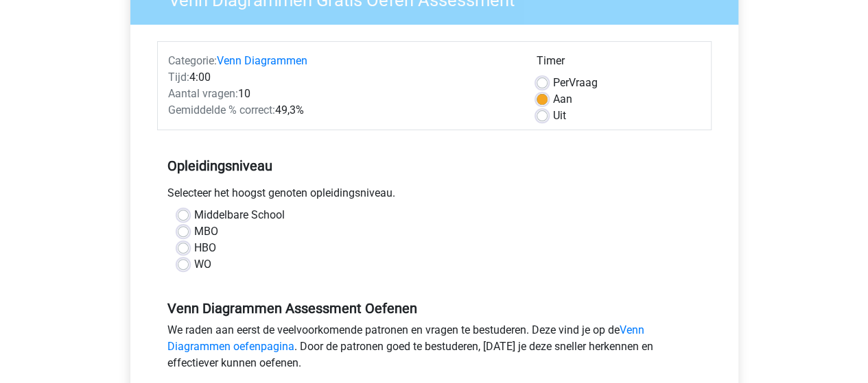  What do you see at coordinates (618, 64) in the screenshot?
I see `div: Timer` at bounding box center [618, 64].